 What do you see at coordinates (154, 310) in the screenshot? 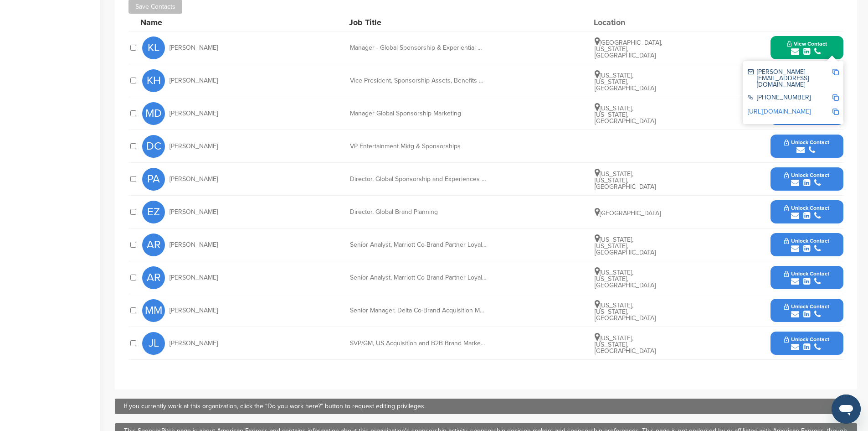
I see `span: MM` at bounding box center [154, 310].